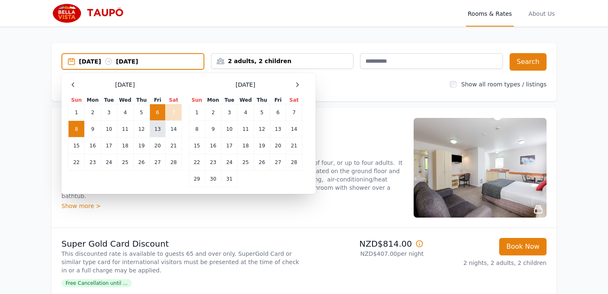 The height and width of the screenshot is (294, 608). Describe the element at coordinates (504, 84) in the screenshot. I see `label: Show all room types / listings` at that location.